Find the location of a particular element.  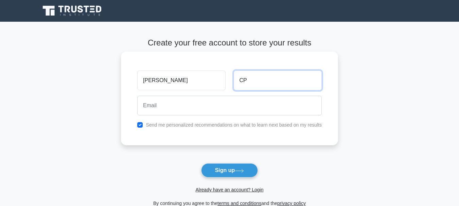

h4: Create your free account to store your results is located at coordinates (229, 43).